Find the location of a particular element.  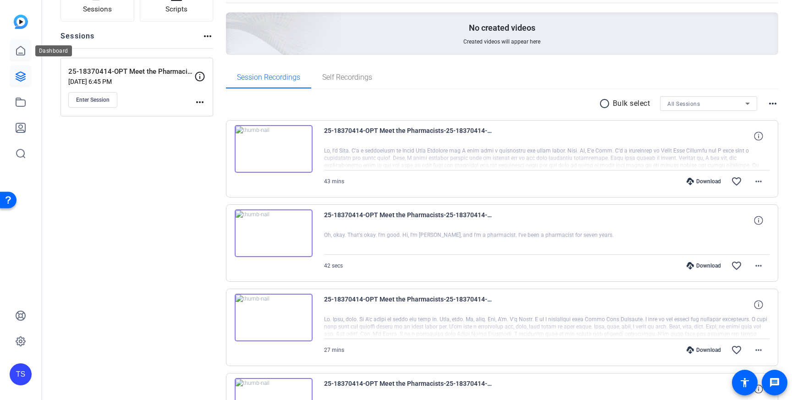

mat-icon: radio_button_unchecked is located at coordinates (606, 104).